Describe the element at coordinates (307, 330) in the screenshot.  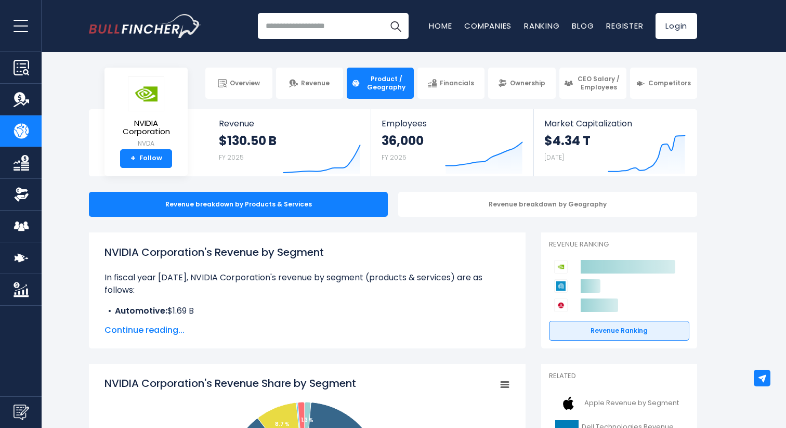
I see `span: Continue reading...` at that location.